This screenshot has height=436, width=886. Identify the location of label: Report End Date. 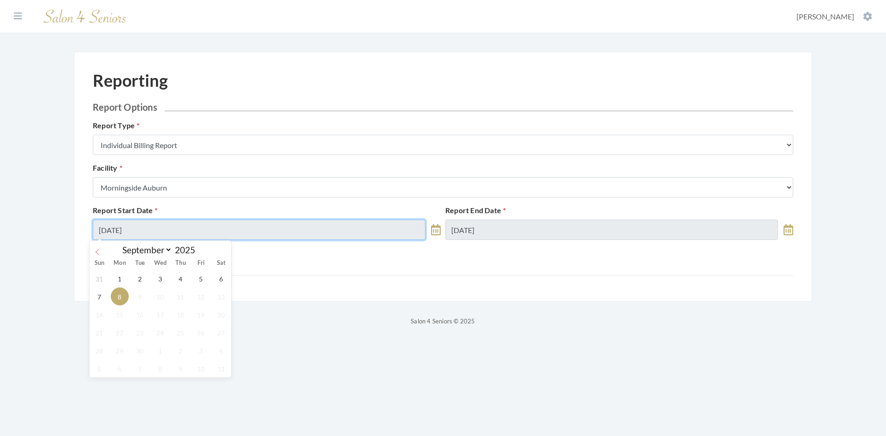
(475, 210).